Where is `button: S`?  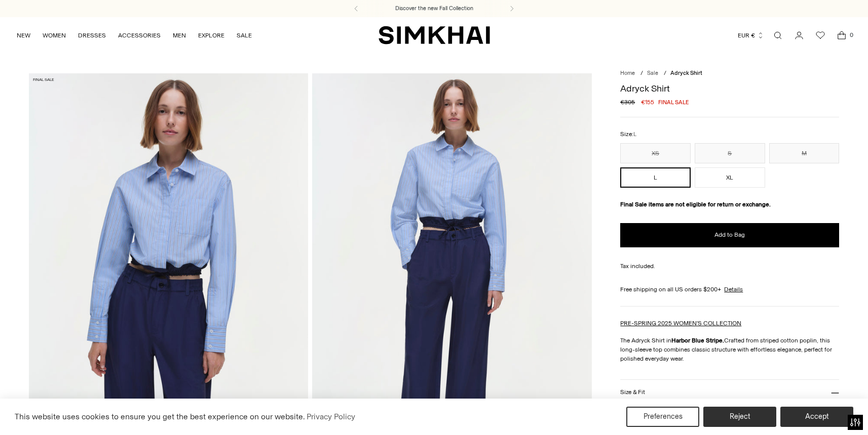
button: S is located at coordinates (730, 154).